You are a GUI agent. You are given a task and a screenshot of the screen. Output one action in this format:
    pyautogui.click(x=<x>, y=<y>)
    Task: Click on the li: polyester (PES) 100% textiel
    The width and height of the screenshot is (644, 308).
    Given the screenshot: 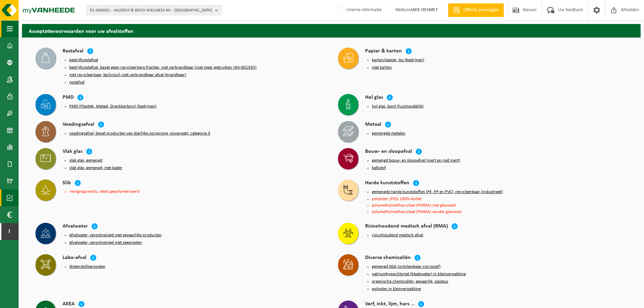 What is the action you would take?
    pyautogui.click(x=499, y=199)
    